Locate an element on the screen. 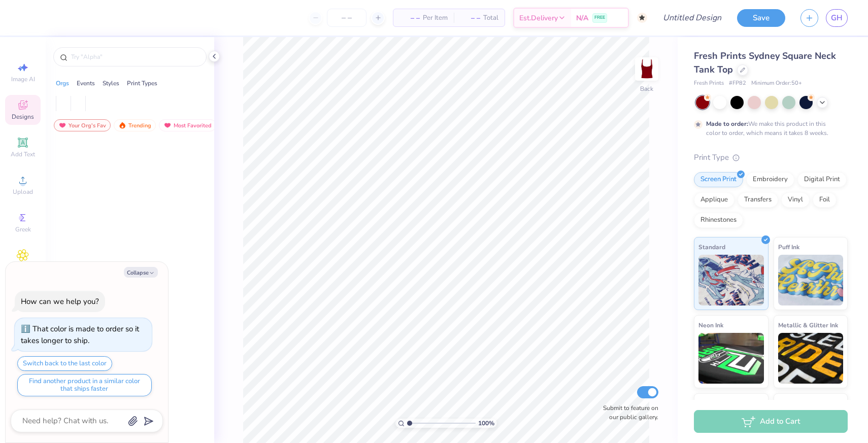 This screenshot has width=868, height=443. span: Greek is located at coordinates (23, 229).